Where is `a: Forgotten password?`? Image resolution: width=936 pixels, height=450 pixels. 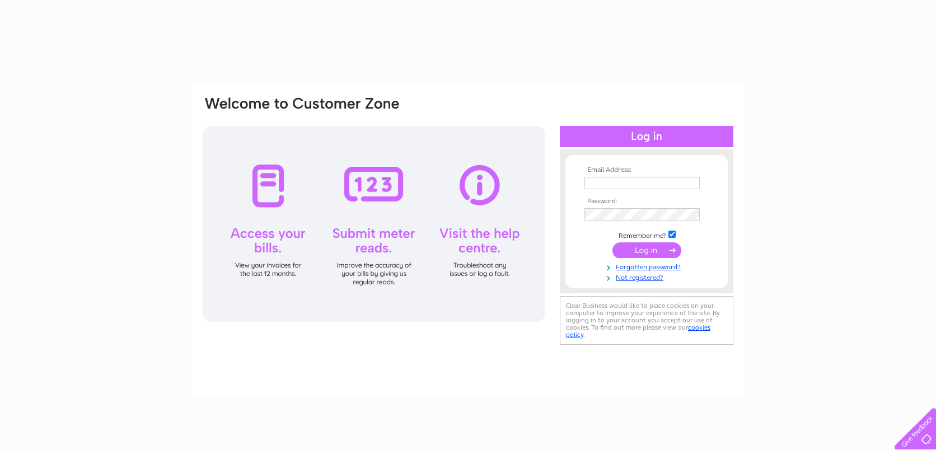 a: Forgotten password? is located at coordinates (648, 266).